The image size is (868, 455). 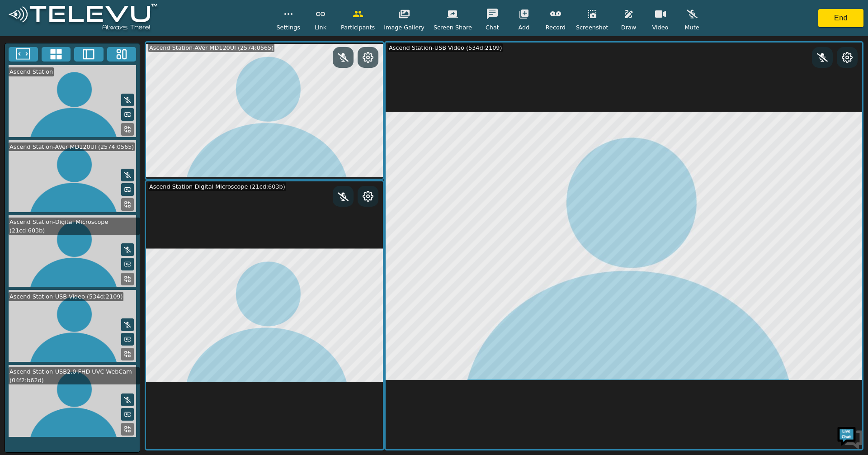 What do you see at coordinates (850, 437) in the screenshot?
I see `img: Chat Widget` at bounding box center [850, 437].